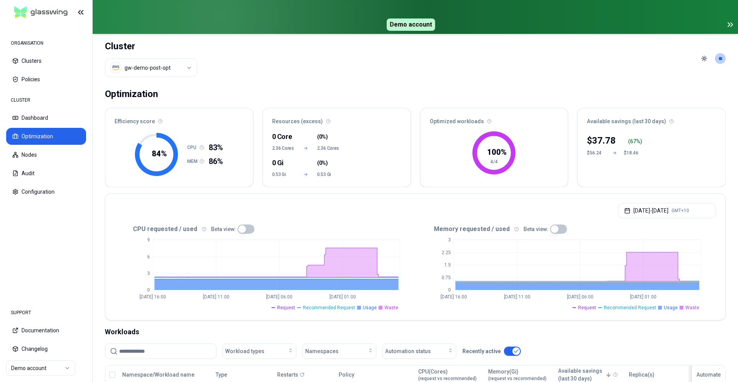  I want to click on button: Changelog, so click(46, 348).